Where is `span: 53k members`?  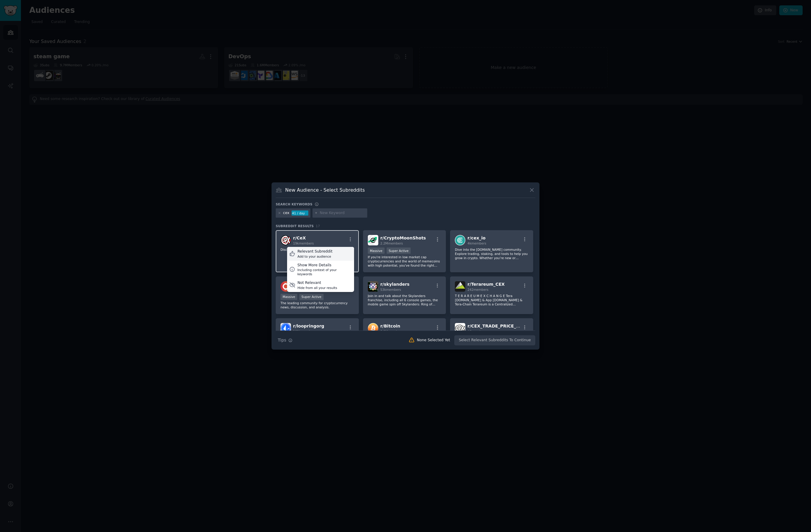
span: 53k members is located at coordinates (390, 290).